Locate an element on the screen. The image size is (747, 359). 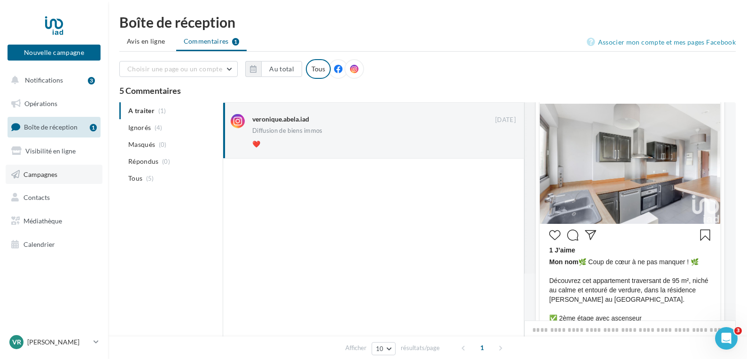
span: résultats/page is located at coordinates (420, 348).